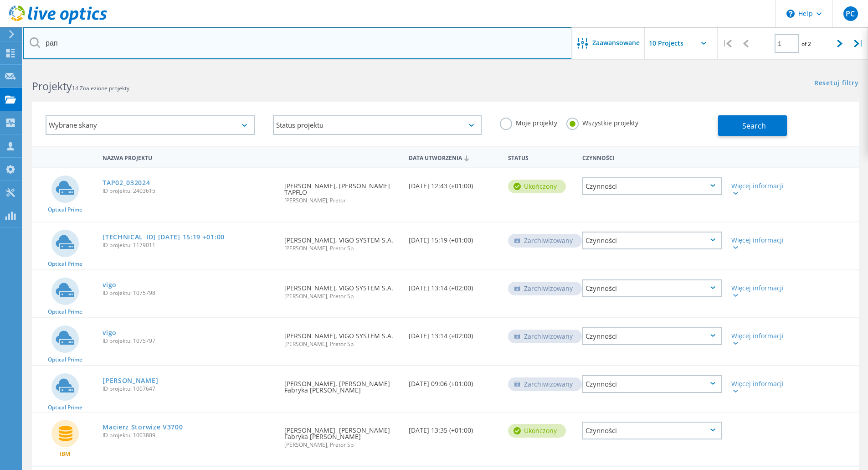 The width and height of the screenshot is (868, 470). Describe the element at coordinates (126, 183) in the screenshot. I see `a: TAP02_032024` at that location.